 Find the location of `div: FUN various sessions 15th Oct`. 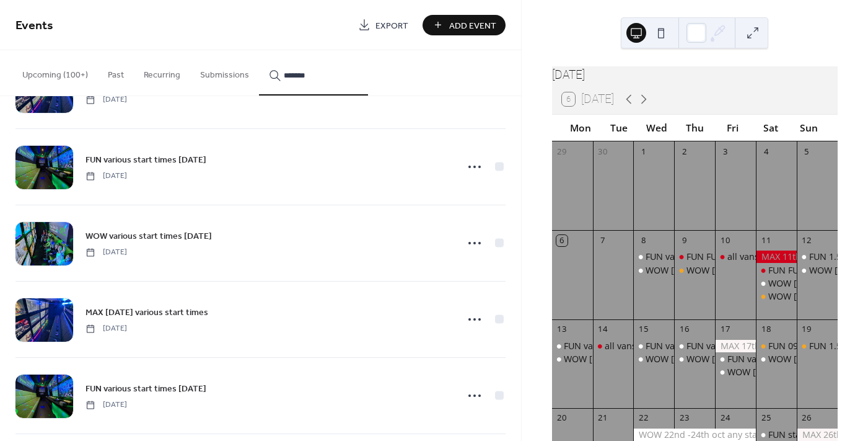

div: FUN various sessions 15th Oct is located at coordinates (653, 345).